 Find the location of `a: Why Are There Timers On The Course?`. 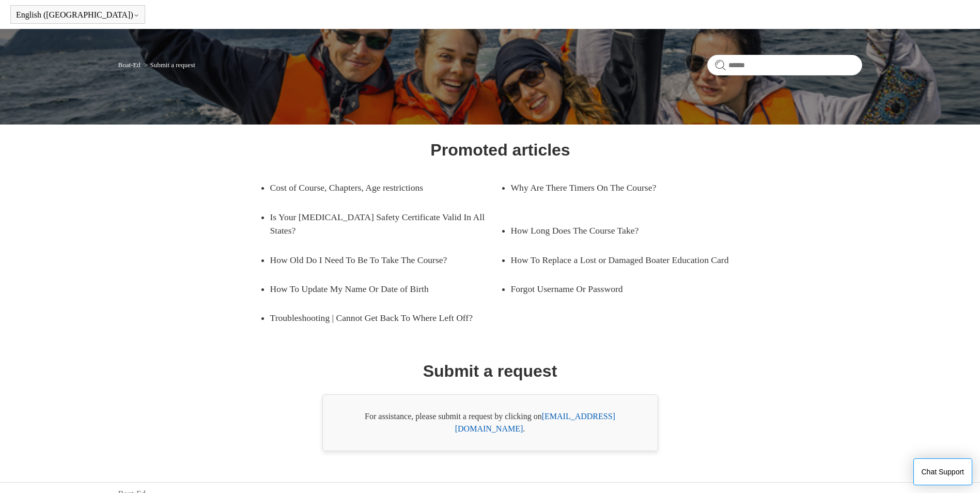

a: Why Are There Timers On The Course? is located at coordinates (618, 188).